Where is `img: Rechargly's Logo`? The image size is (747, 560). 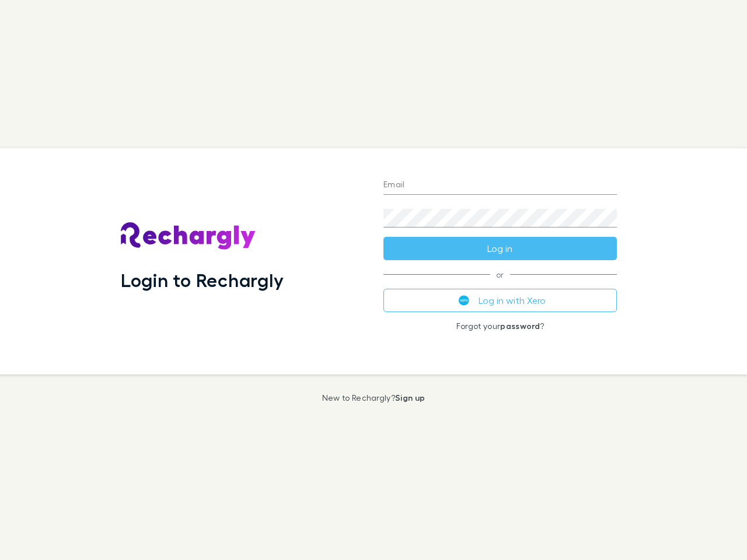
img: Rechargly's Logo is located at coordinates (188, 236).